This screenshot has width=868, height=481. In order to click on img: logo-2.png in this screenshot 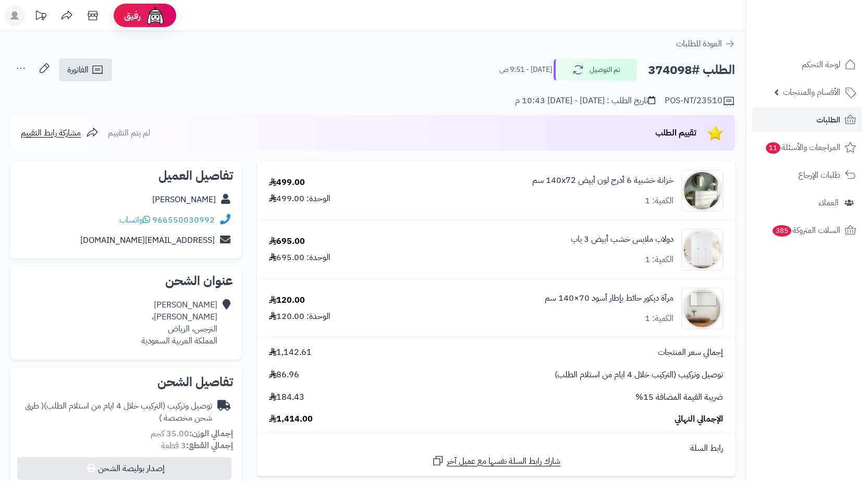, I will do `click(827, 35)`.